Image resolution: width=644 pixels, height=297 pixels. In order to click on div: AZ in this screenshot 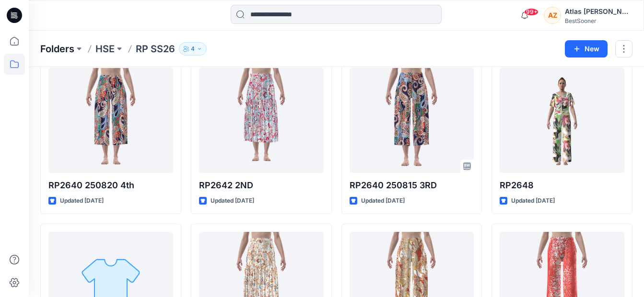, I will do `click(552, 15)`.